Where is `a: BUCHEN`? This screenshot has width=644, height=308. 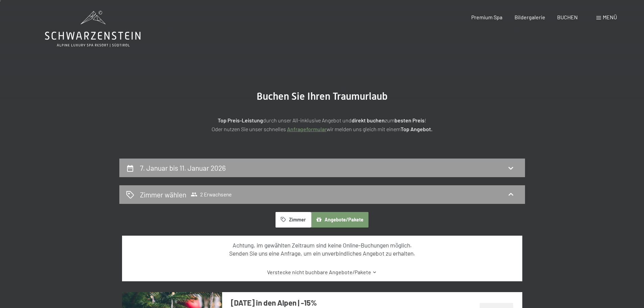 a: BUCHEN is located at coordinates (567, 17).